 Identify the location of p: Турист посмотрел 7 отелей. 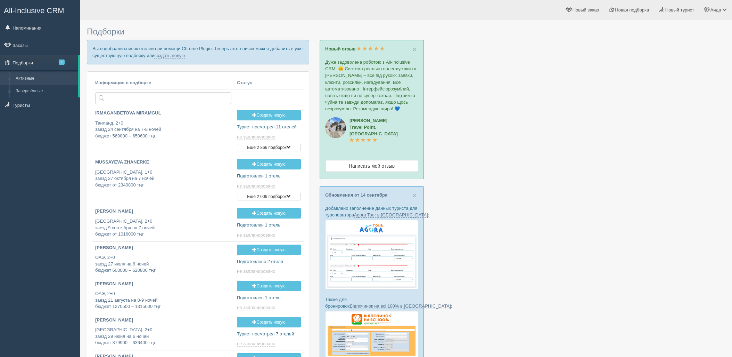
(269, 334).